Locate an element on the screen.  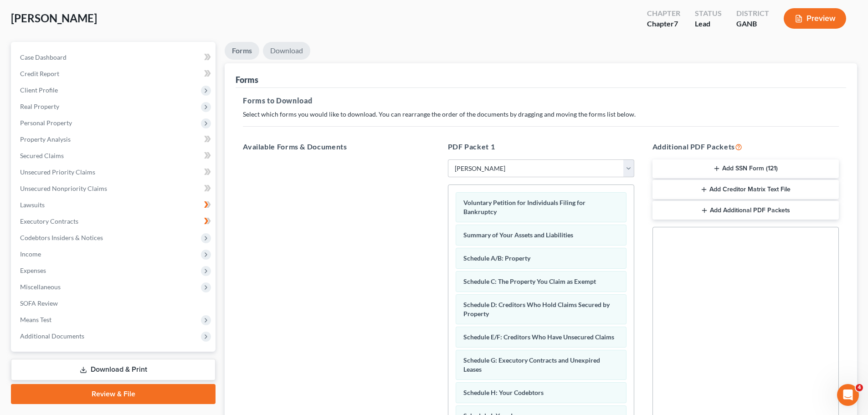
h5: Additional PDF Packets is located at coordinates (745, 146).